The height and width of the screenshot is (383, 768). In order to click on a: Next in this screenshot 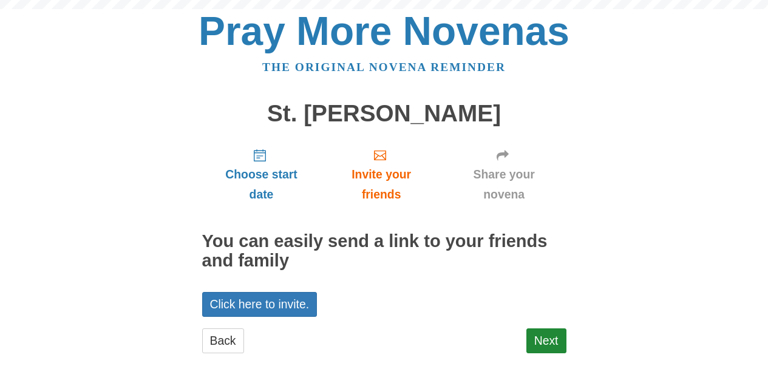, I will do `click(547, 341)`.